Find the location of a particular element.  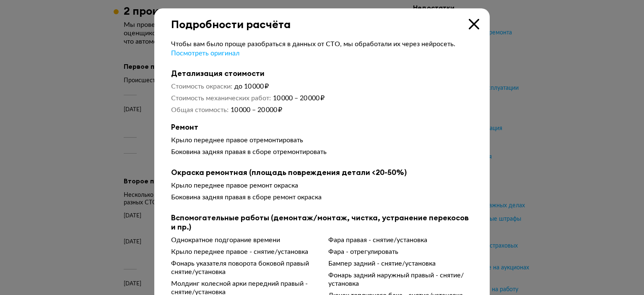

b: Ремонт is located at coordinates (322, 127).